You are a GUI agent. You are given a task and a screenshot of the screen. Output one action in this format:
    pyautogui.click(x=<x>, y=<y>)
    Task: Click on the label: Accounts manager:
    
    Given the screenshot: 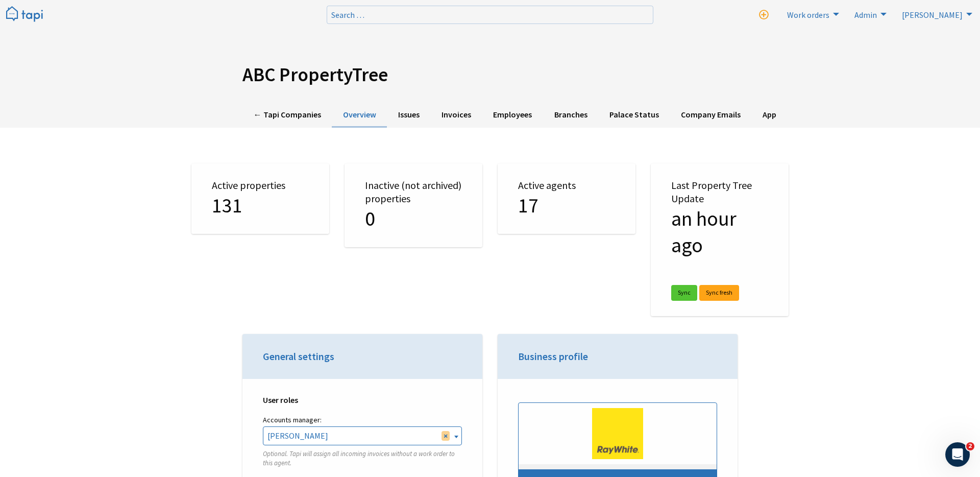 What is the action you would take?
    pyautogui.click(x=362, y=420)
    